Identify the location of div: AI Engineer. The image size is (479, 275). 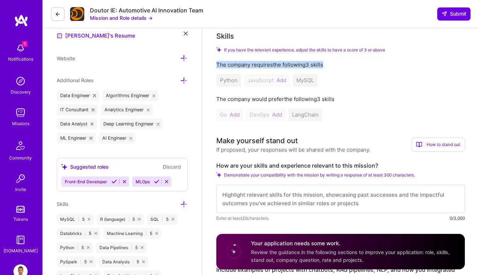
(117, 138).